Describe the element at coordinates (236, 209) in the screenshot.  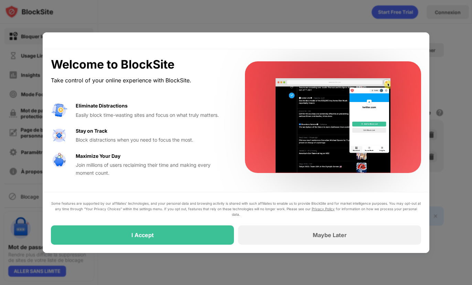
I see `div: Some features are supported by our affiliates’ technologies, and your personal data and browsing ...` at that location.